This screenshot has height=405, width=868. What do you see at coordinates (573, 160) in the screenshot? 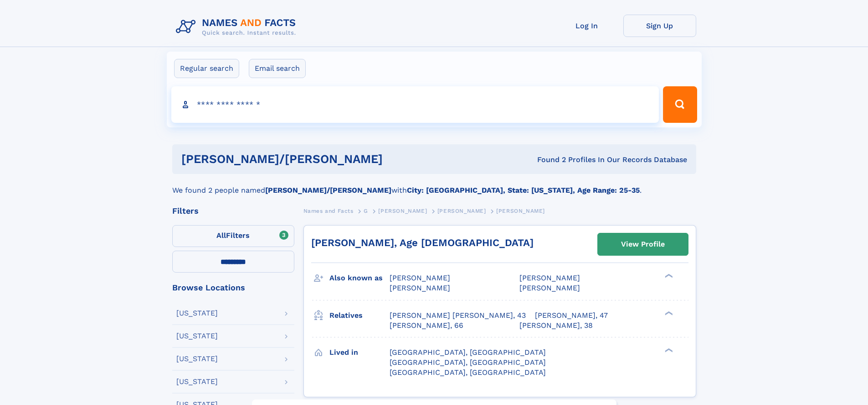
I see `div: Found 2 Profiles In Our Records Database` at bounding box center [573, 160].